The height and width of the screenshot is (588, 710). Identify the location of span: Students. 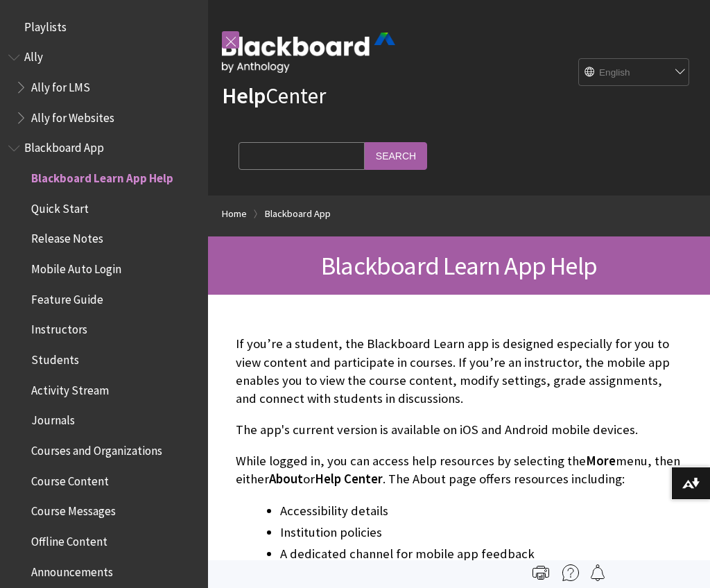
(55, 357).